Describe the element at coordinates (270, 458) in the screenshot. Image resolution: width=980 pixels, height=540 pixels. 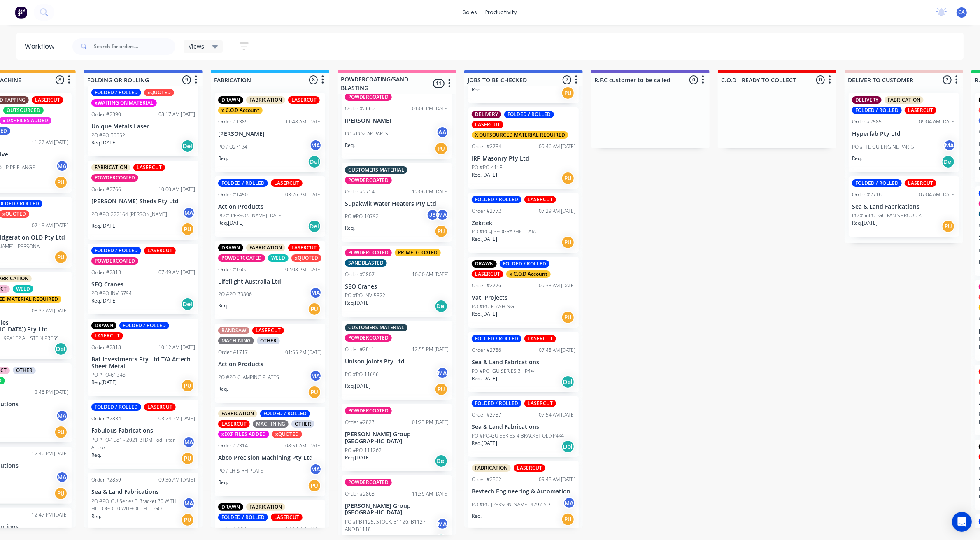
I see `p: Abco Precision Machining Pty Ltd` at that location.